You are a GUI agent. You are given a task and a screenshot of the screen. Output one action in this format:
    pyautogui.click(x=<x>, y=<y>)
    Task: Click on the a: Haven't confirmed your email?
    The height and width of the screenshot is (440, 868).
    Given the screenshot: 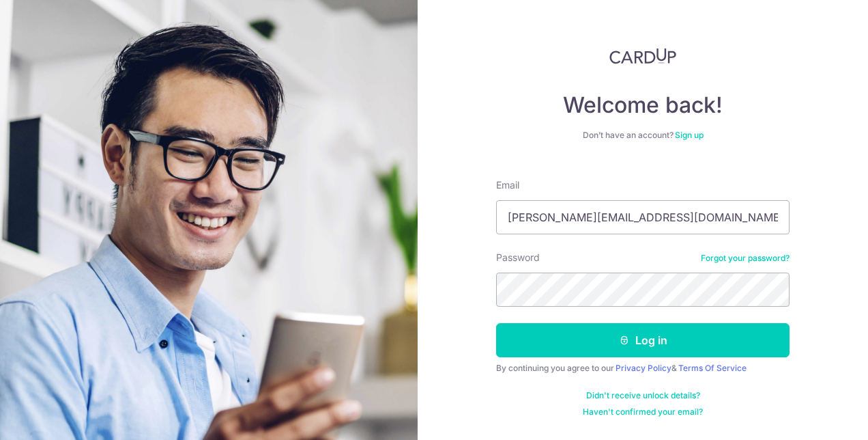 What is the action you would take?
    pyautogui.click(x=643, y=412)
    